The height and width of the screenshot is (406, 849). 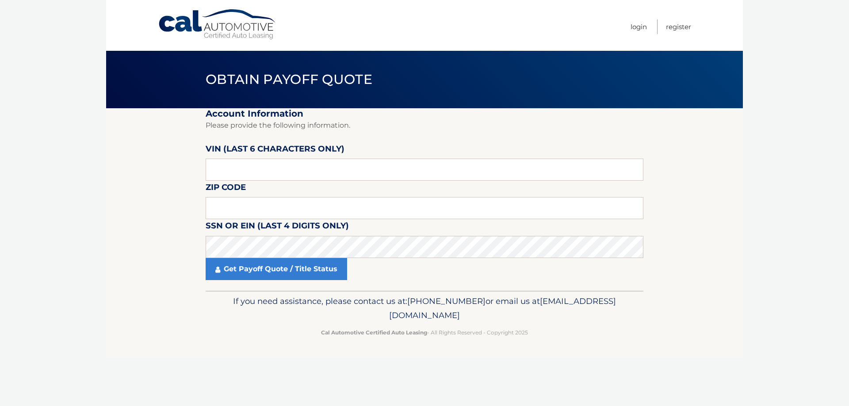 I want to click on h2: Account Information, so click(x=425, y=114).